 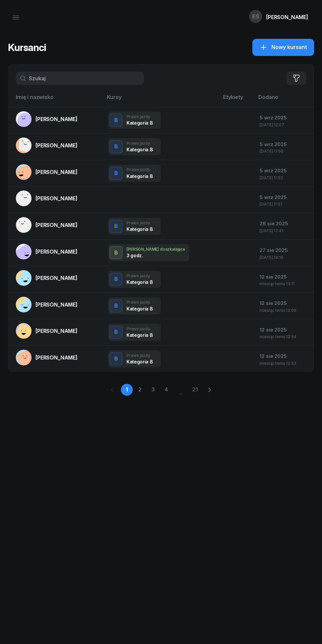 What do you see at coordinates (284, 336) in the screenshot?
I see `div: miesiąc temu 12:54` at bounding box center [284, 336].